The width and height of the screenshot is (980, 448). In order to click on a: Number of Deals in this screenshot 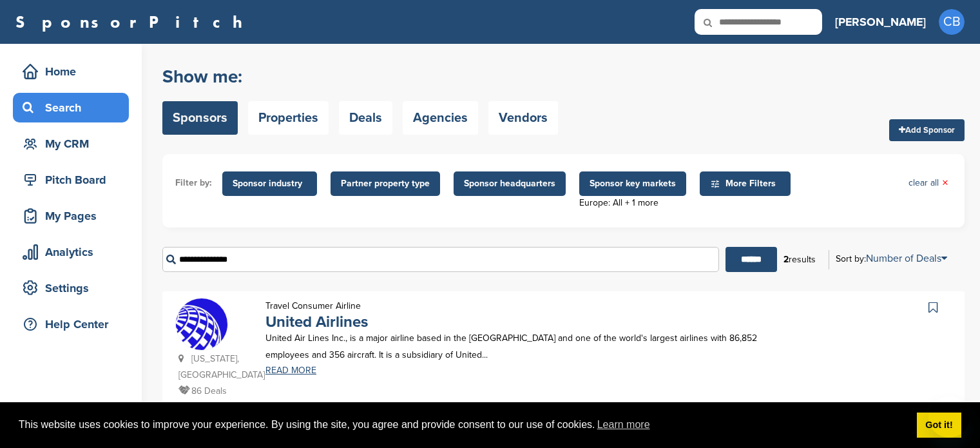, I will do `click(907, 258)`.